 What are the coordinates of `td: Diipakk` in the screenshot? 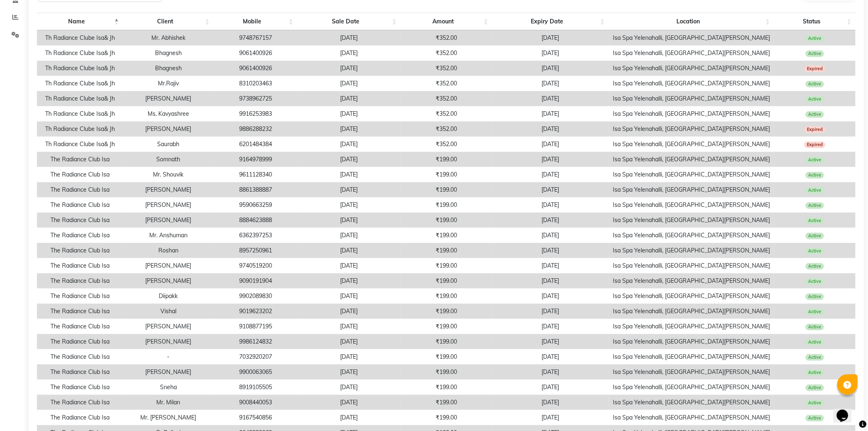 It's located at (168, 296).